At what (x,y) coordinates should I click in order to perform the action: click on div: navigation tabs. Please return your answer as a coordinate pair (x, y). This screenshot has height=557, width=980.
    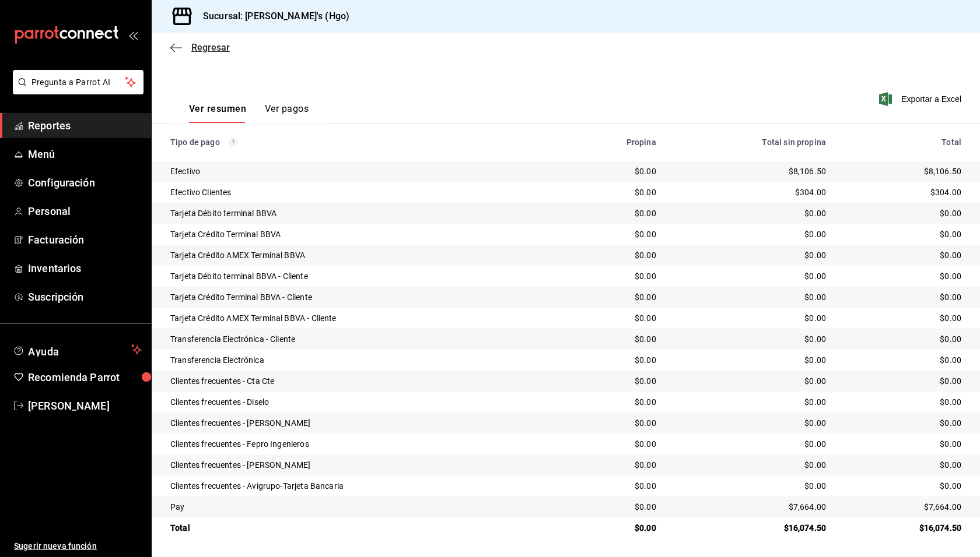
    Looking at the image, I should click on (249, 113).